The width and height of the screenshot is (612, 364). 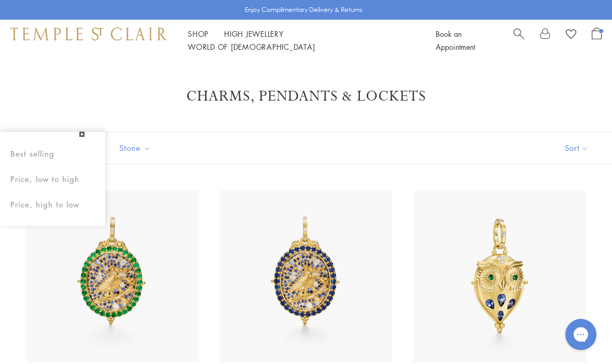 What do you see at coordinates (306, 276) in the screenshot?
I see `img: 18K Blue Sapphire Nocturne Owl Locket` at bounding box center [306, 276].